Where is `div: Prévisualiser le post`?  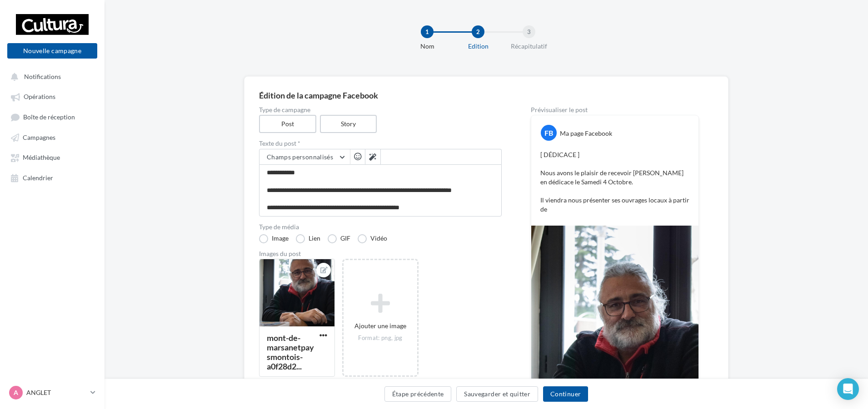 div: Prévisualiser le post is located at coordinates (615, 110).